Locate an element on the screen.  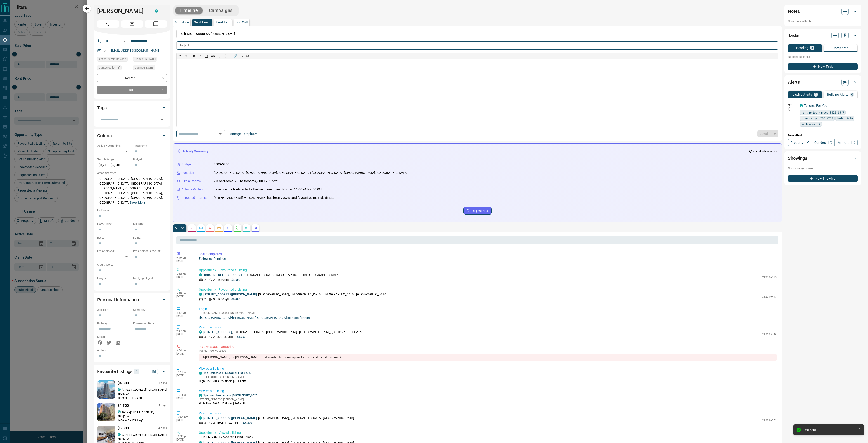
p: All is located at coordinates (176, 228).